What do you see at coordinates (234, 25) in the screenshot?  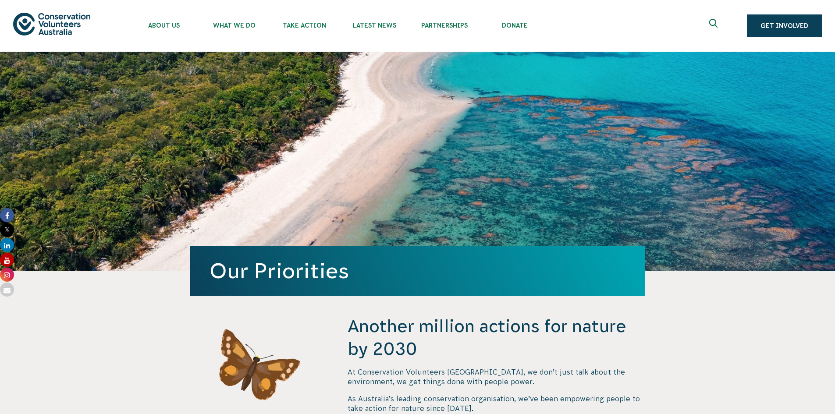 I see `span: What We Do` at bounding box center [234, 25].